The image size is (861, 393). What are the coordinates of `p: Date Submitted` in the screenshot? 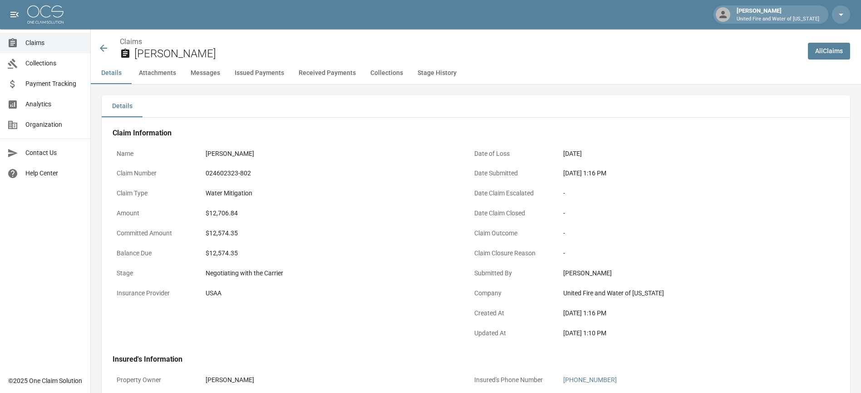 It's located at (511, 173).